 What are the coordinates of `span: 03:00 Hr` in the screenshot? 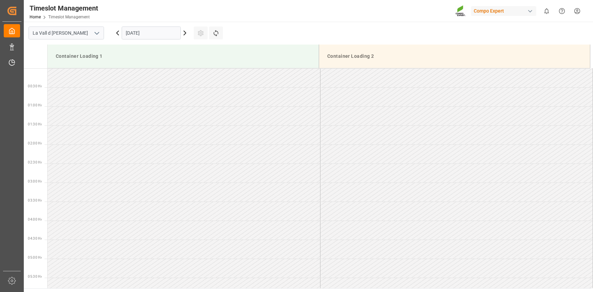 It's located at (35, 181).